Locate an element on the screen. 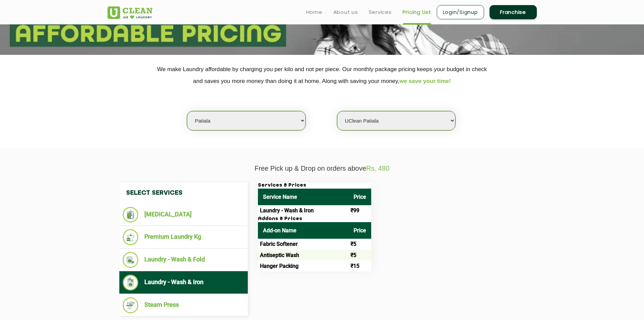 Image resolution: width=644 pixels, height=320 pixels. a: Login/Signup is located at coordinates (461, 12).